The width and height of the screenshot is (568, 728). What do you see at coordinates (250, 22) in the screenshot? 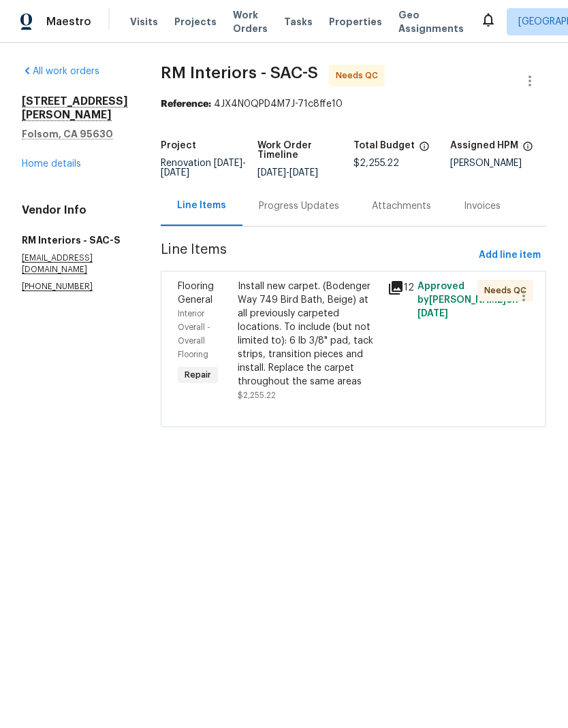
I see `span: Work Orders` at bounding box center [250, 22].